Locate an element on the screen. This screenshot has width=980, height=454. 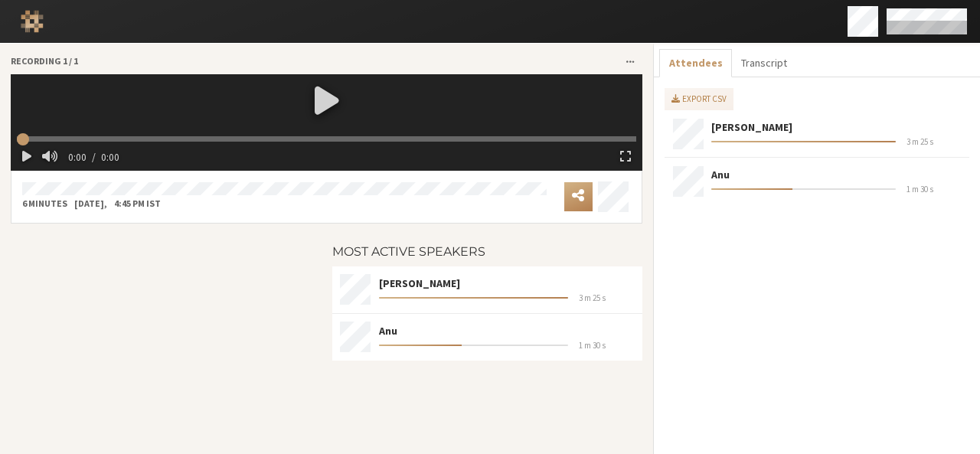
button: Transcript is located at coordinates (764, 63).